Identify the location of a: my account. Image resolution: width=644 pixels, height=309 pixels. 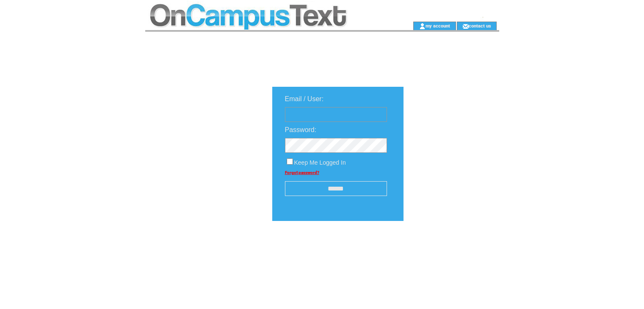
(438, 25).